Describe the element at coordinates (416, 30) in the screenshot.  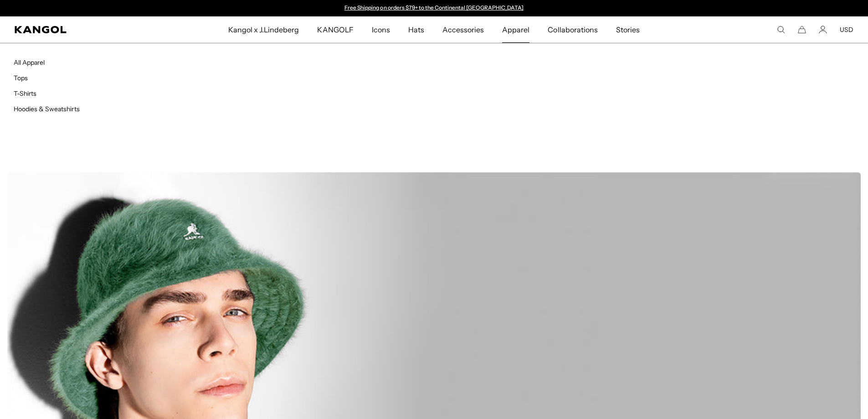
I see `span: Hats` at that location.